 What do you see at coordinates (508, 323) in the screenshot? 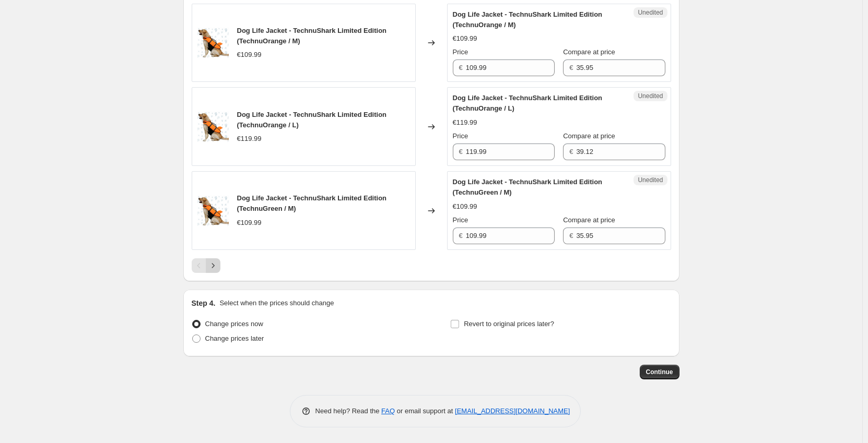
I see `span: Revert to original prices later?` at bounding box center [508, 323].